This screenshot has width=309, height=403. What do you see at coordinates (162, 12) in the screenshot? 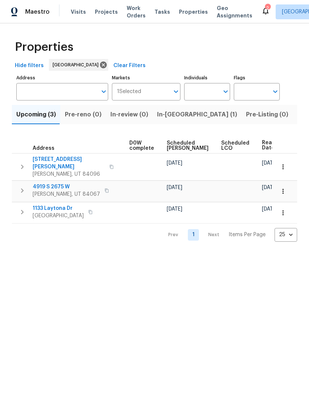
I see `span: Tasks` at bounding box center [162, 12].